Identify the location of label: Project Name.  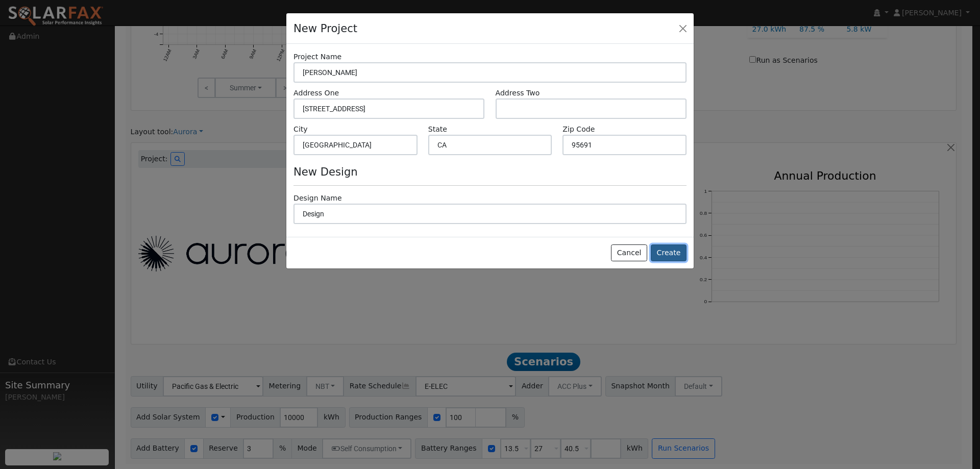
(317, 57).